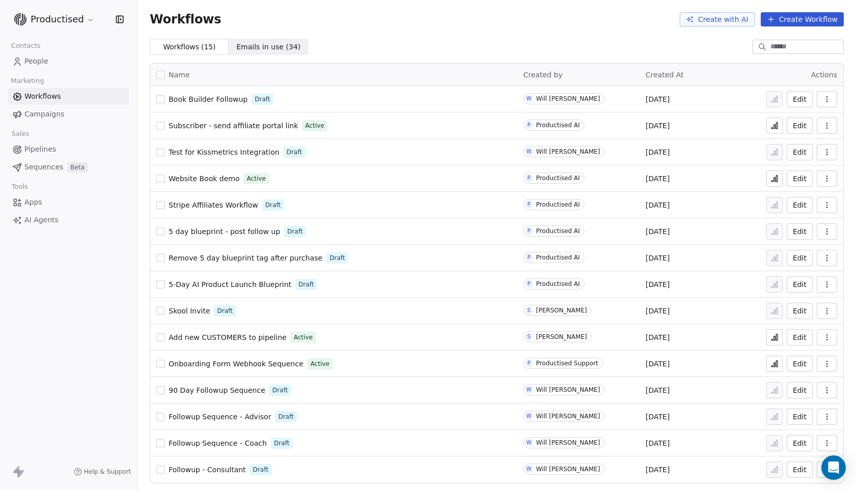 Image resolution: width=856 pixels, height=490 pixels. I want to click on span: Followup Sequence - Coach, so click(217, 444).